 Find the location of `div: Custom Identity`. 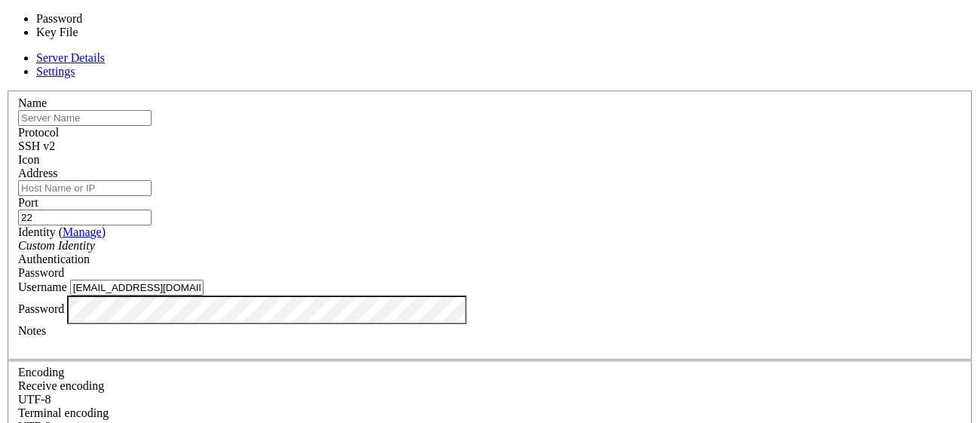

div: Custom Identity is located at coordinates (490, 246).